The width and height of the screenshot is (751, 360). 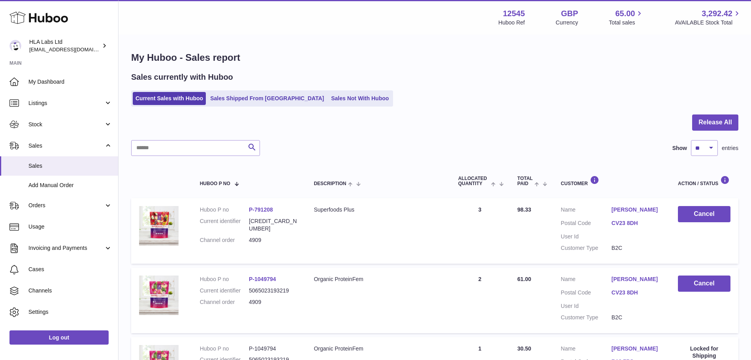 What do you see at coordinates (717, 13) in the screenshot?
I see `span: 3,292.42` at bounding box center [717, 13].